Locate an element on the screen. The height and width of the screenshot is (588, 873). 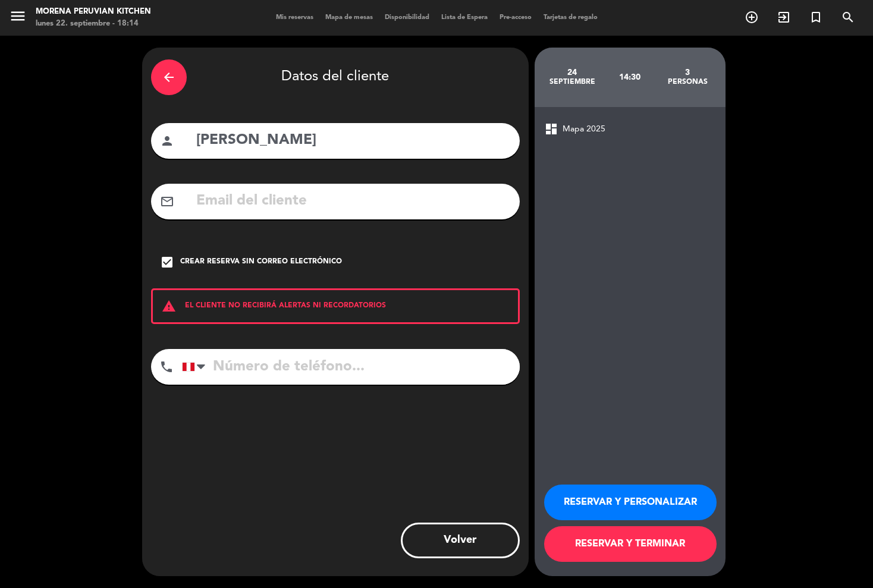
i: arrow_back is located at coordinates (169, 77).